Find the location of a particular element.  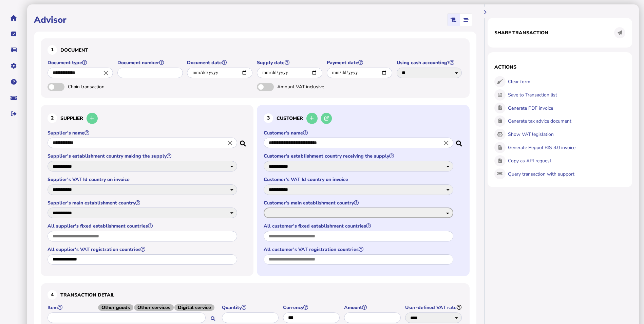

button: Help pages is located at coordinates (13, 82).